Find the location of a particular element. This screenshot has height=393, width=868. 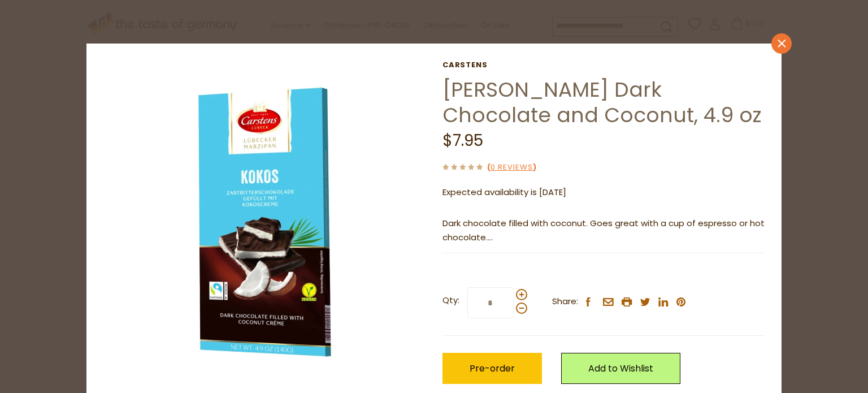

img: Carstens Dark Chocolate and Coconut is located at coordinates (265, 222).